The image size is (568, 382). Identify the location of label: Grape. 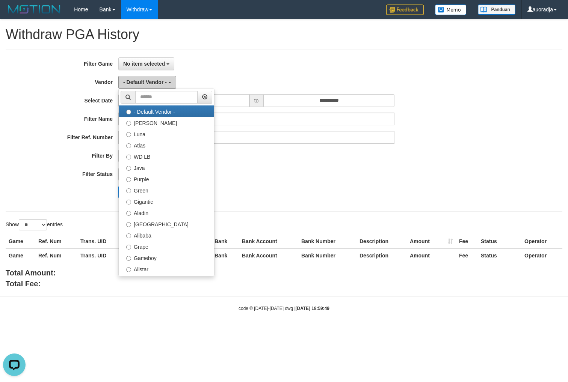
(166, 246).